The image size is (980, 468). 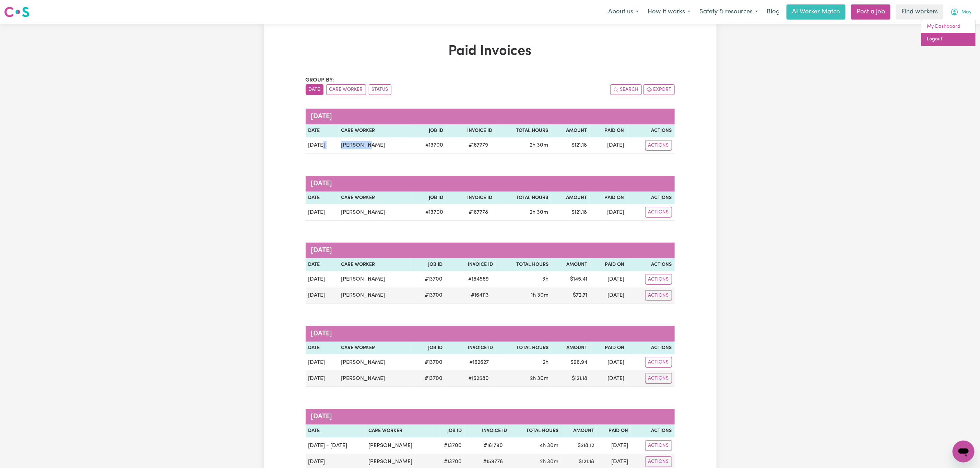 What do you see at coordinates (961, 12) in the screenshot?
I see `button: My Account` at bounding box center [961, 12].